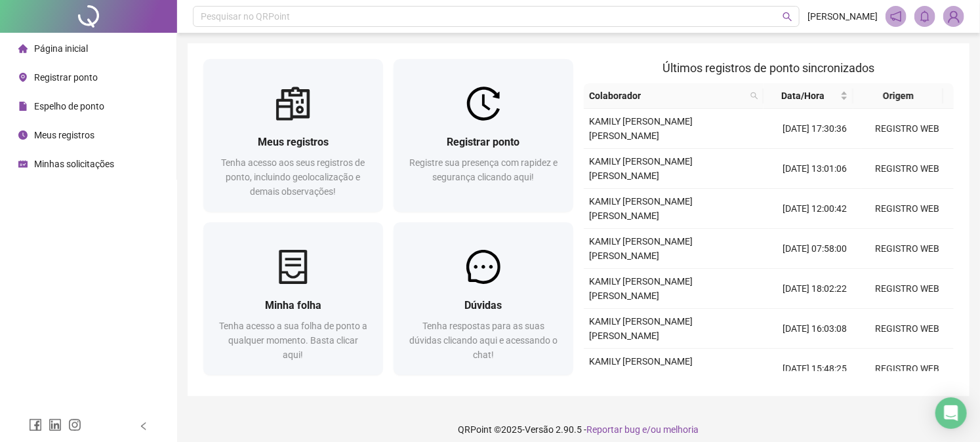 The height and width of the screenshot is (442, 980). What do you see at coordinates (61, 48) in the screenshot?
I see `span: Página inicial` at bounding box center [61, 48].